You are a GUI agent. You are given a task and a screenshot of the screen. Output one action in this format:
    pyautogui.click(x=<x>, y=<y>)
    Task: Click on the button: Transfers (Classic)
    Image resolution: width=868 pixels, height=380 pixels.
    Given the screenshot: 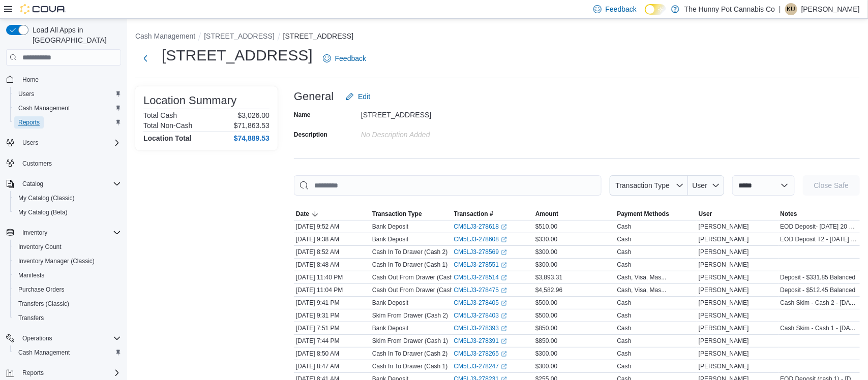 What is the action you would take?
    pyautogui.click(x=68, y=304)
    